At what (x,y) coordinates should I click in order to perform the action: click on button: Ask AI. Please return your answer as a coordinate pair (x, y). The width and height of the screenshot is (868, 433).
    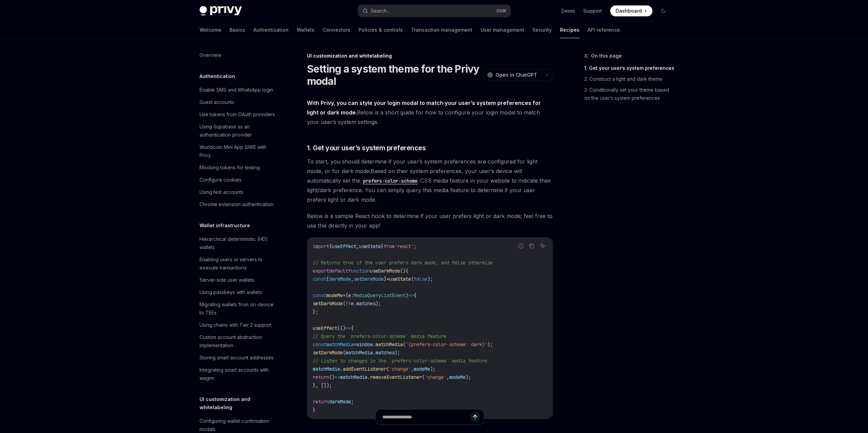
    Looking at the image, I should click on (542, 246).